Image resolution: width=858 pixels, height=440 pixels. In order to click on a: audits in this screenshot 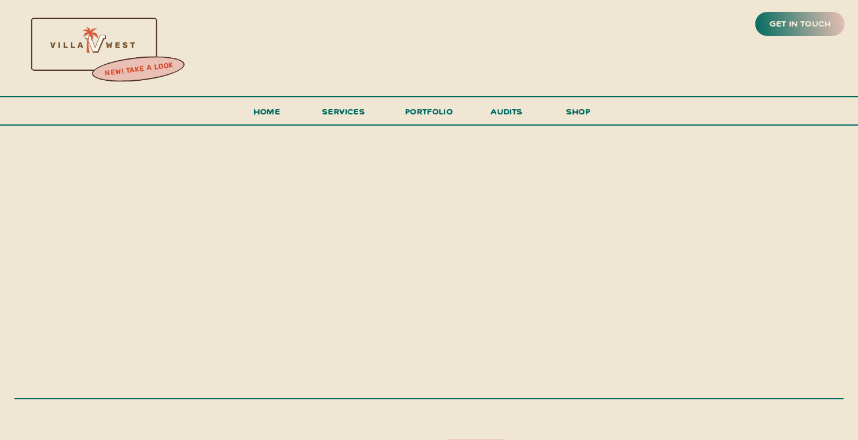, I will do `click(507, 114)`.